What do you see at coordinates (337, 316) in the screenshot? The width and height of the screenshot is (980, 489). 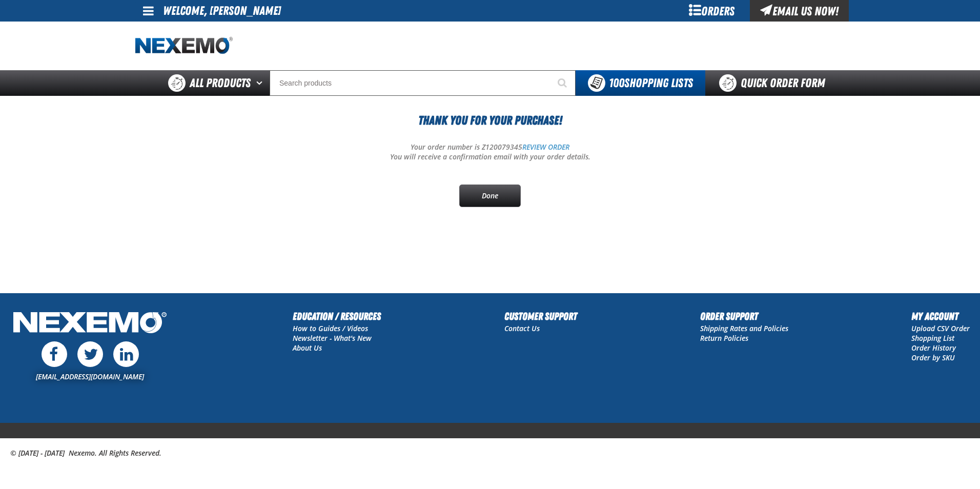 I see `h2: Education / Resources` at bounding box center [337, 316].